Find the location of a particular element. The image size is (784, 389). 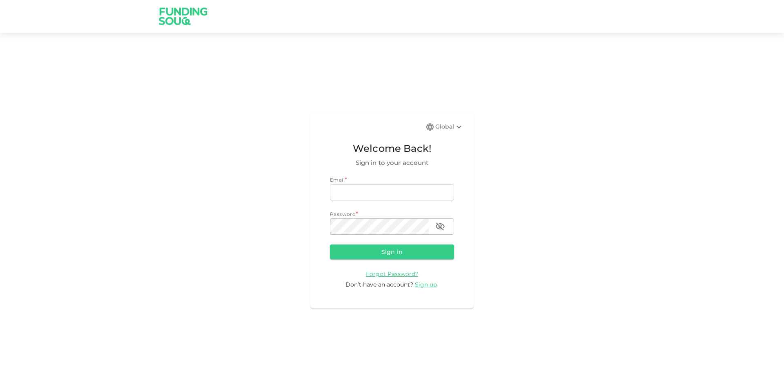

span: Don’t have an account? is located at coordinates (379, 285).